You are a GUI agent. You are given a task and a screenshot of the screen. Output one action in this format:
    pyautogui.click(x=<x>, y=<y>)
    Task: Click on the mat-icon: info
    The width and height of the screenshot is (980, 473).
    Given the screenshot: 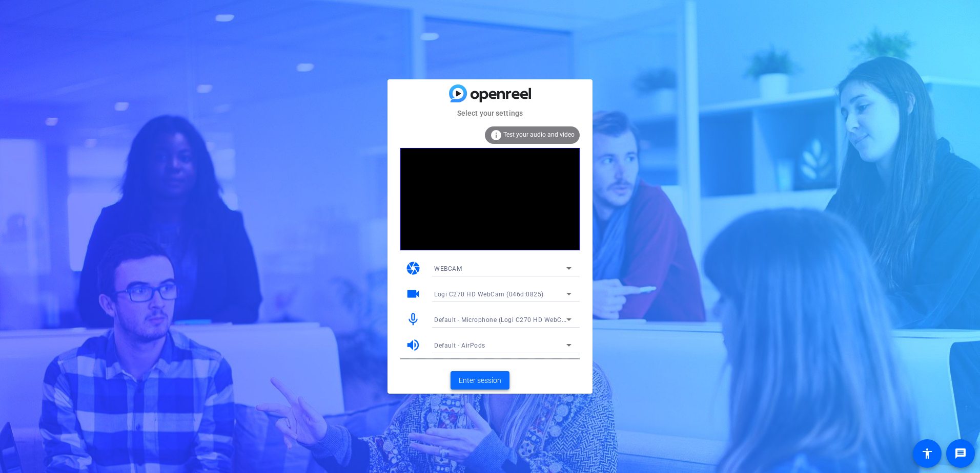 What is the action you would take?
    pyautogui.click(x=496, y=135)
    